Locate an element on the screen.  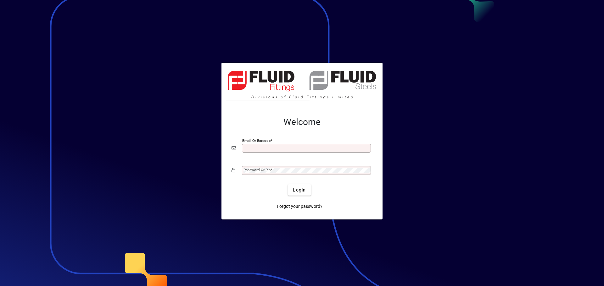
mat-label: Email or Barcode is located at coordinates (256, 141).